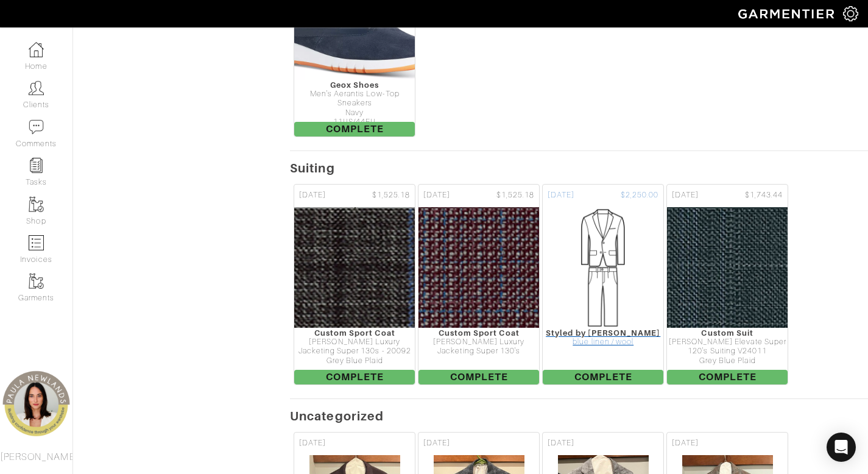  Describe the element at coordinates (35, 243) in the screenshot. I see `img: orders-icon-0abe47150d42831381b5fb84f609e132dff9fe21cb692f30cb5eec754e2cba89.png` at that location.